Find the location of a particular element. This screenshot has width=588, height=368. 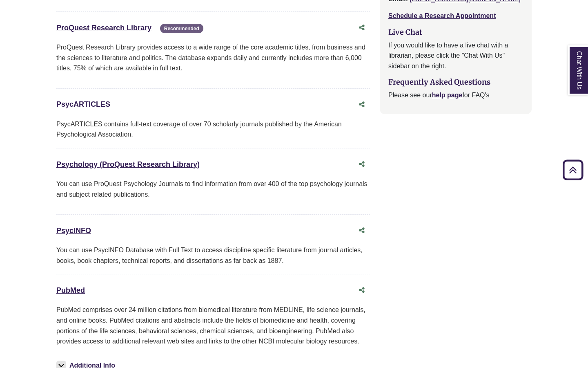

p: You can use ProQuest Psychology Journals to find information from over 400 of the top psychology ... is located at coordinates (213, 189).